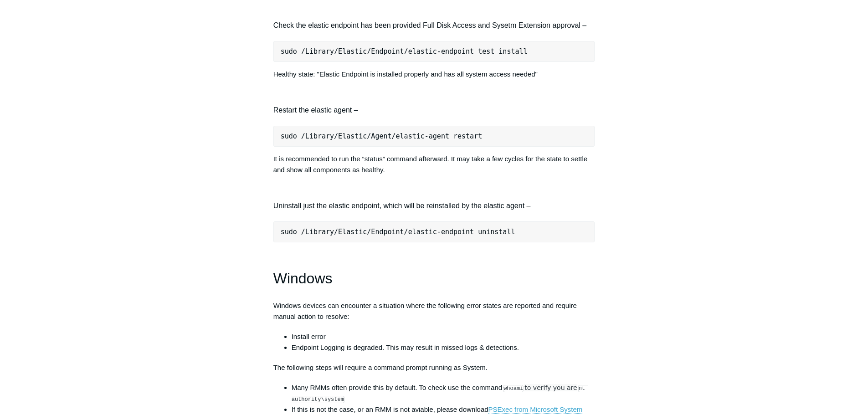 The width and height of the screenshot is (868, 415). Describe the element at coordinates (434, 110) in the screenshot. I see `h4: Restart the elastic agent –` at that location.